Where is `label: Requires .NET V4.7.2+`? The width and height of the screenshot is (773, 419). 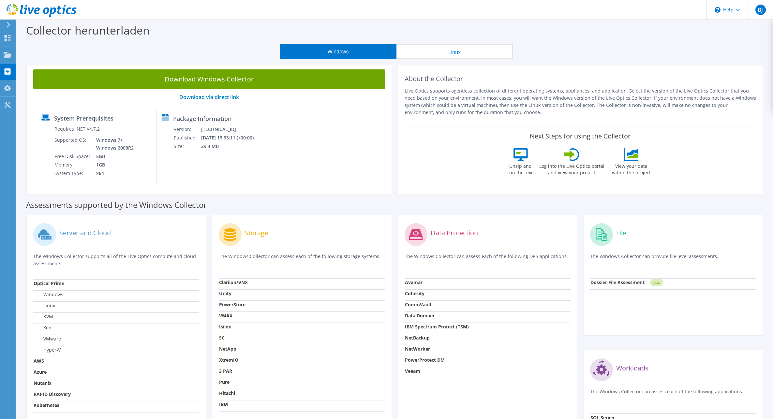 label: Requires .NET V4.7.2+ is located at coordinates (78, 129).